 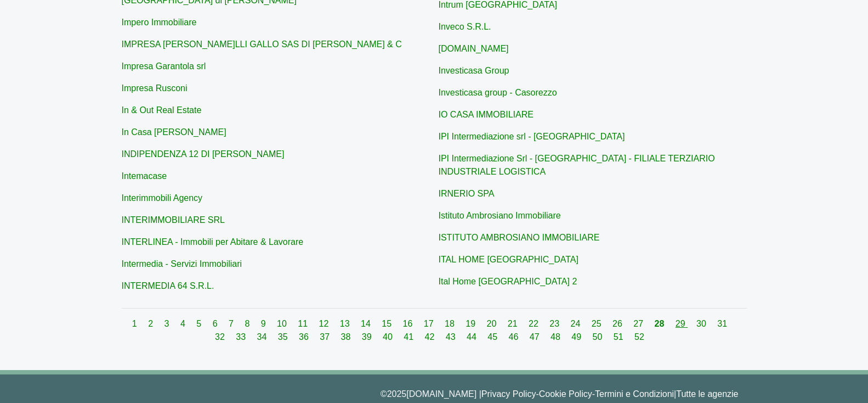 I want to click on a: 25, so click(x=598, y=323).